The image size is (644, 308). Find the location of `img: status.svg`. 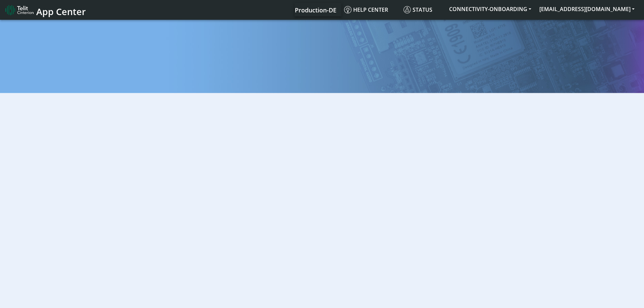

img: status.svg is located at coordinates (407, 10).